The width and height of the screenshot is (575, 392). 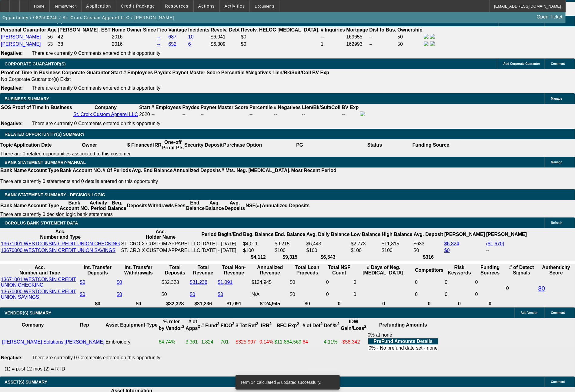 What do you see at coordinates (357, 44) in the screenshot?
I see `td: 162993` at bounding box center [357, 44].